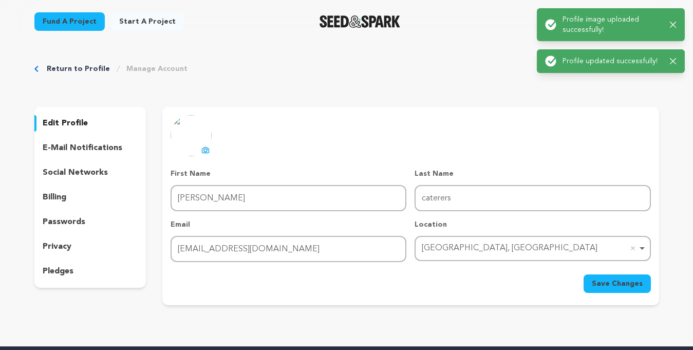 The image size is (693, 350). Describe the element at coordinates (75, 173) in the screenshot. I see `p: social networks` at that location.